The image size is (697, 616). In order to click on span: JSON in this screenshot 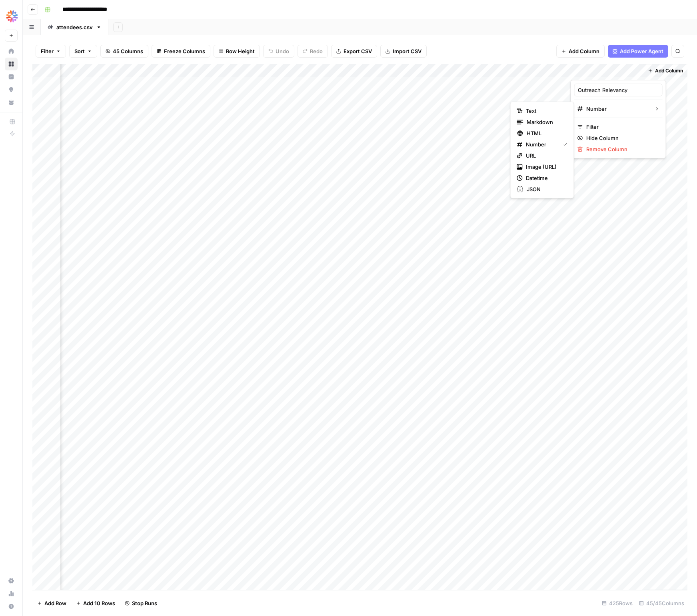, I will do `click(545, 189)`.